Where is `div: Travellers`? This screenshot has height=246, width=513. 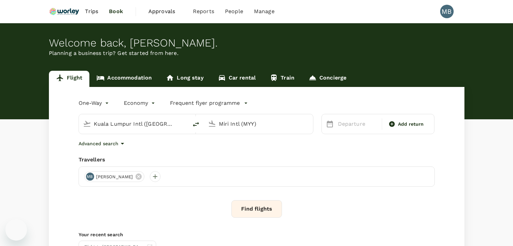
div: Travellers is located at coordinates (257, 160).